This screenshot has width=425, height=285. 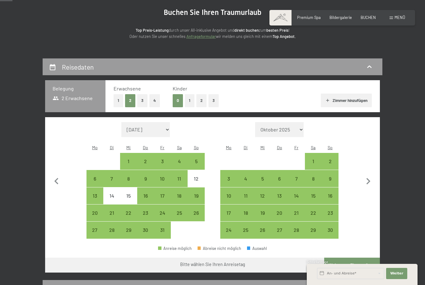 What do you see at coordinates (352, 265) in the screenshot?
I see `button: Weiter zu „Zimmer“` at bounding box center [352, 265].